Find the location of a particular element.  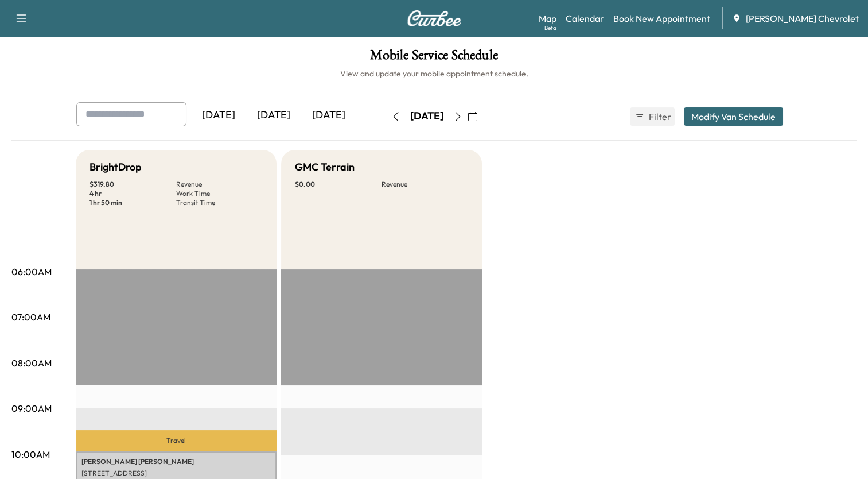

h6: View and update your mobile appointment schedule. is located at coordinates (434, 73).